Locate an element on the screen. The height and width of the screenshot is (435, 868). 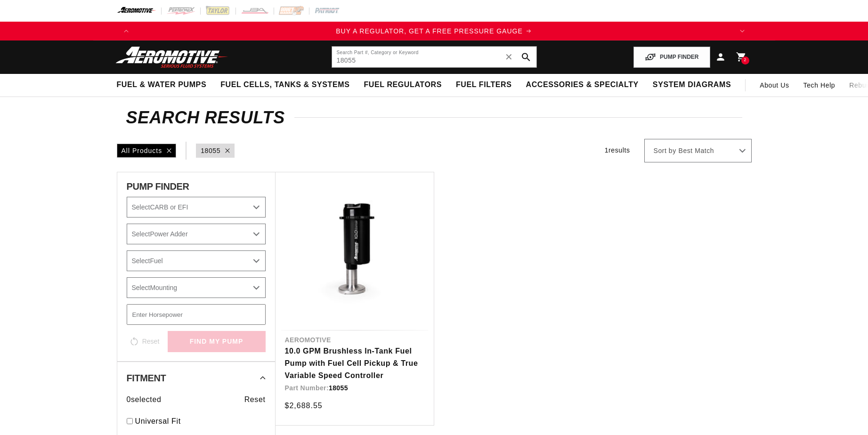
img: Aeromotive is located at coordinates (172, 57).